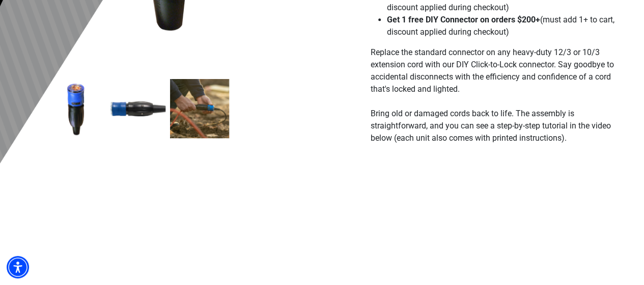  What do you see at coordinates (463, 19) in the screenshot?
I see `strong: Get 1 free DIY Connector on orders $200+` at bounding box center [463, 19].